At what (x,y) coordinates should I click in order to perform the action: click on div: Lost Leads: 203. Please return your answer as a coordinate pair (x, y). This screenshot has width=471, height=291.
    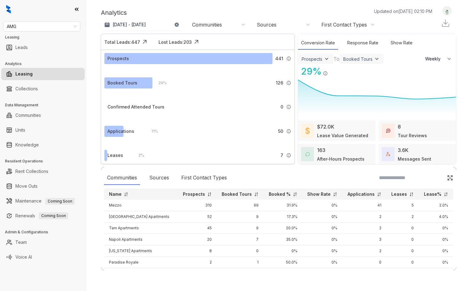
    Looking at the image, I should click on (175, 42).